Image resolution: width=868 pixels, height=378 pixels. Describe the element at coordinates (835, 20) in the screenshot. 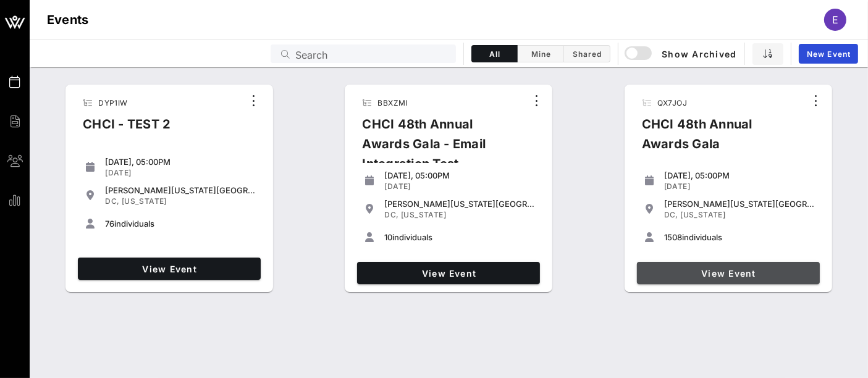

I see `div: E` at that location.